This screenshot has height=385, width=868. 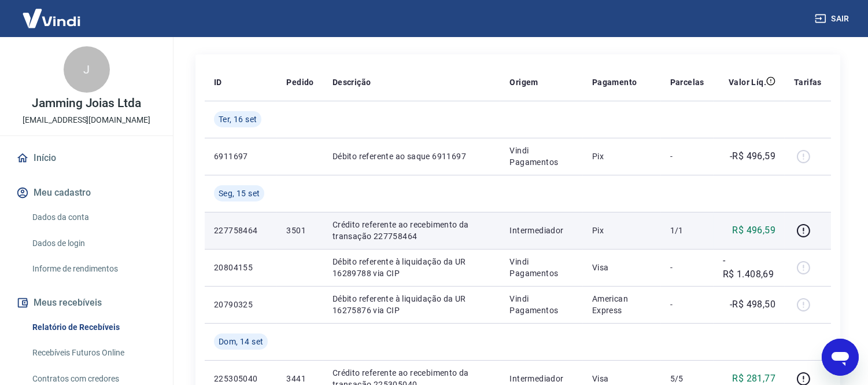 I want to click on p: Tarifas, so click(x=808, y=82).